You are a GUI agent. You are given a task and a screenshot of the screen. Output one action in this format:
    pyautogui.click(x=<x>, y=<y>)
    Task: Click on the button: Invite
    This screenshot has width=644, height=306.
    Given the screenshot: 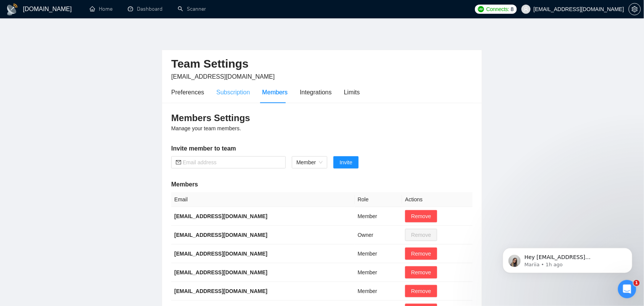 What is the action you would take?
    pyautogui.click(x=346, y=162)
    